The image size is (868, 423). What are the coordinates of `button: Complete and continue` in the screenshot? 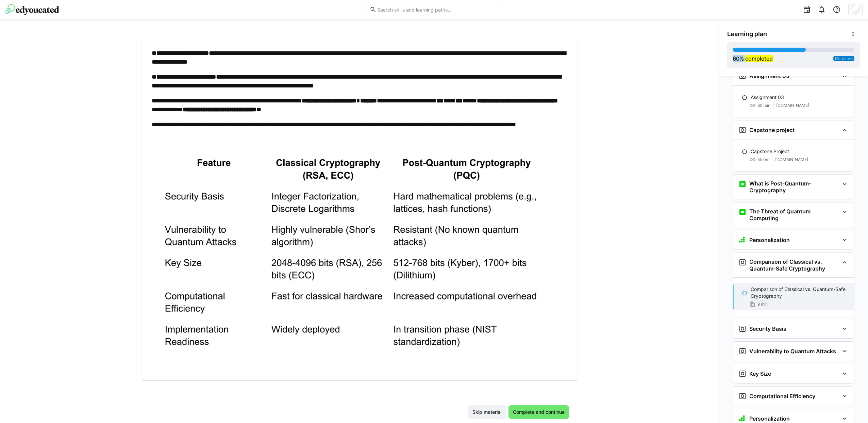 It's located at (539, 412).